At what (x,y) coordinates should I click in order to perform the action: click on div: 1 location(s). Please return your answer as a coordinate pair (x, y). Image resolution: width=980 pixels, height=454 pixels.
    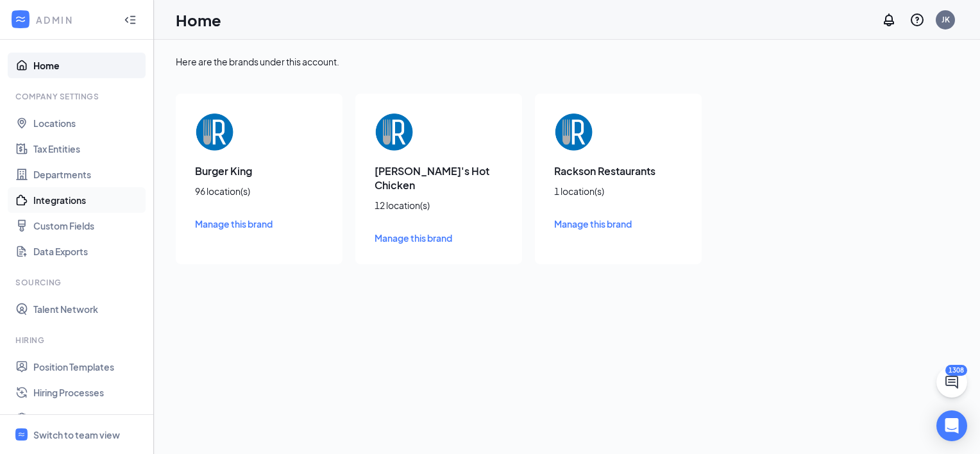
    Looking at the image, I should click on (618, 191).